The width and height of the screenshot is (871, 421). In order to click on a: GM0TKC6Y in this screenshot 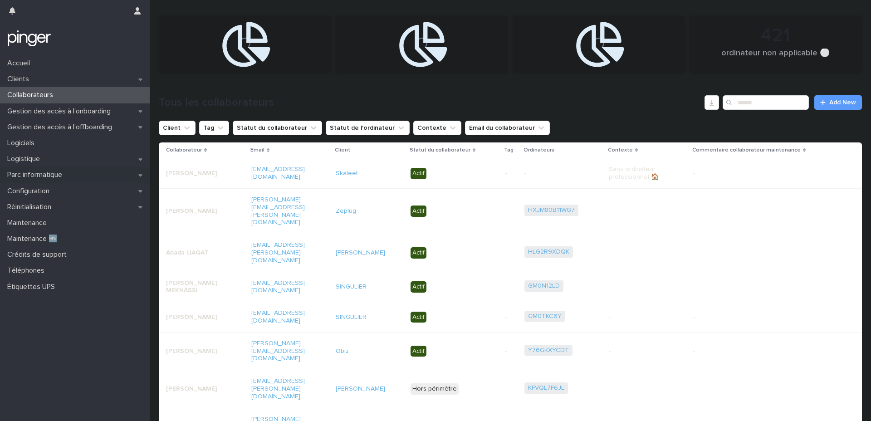, I will do `click(545, 316)`.